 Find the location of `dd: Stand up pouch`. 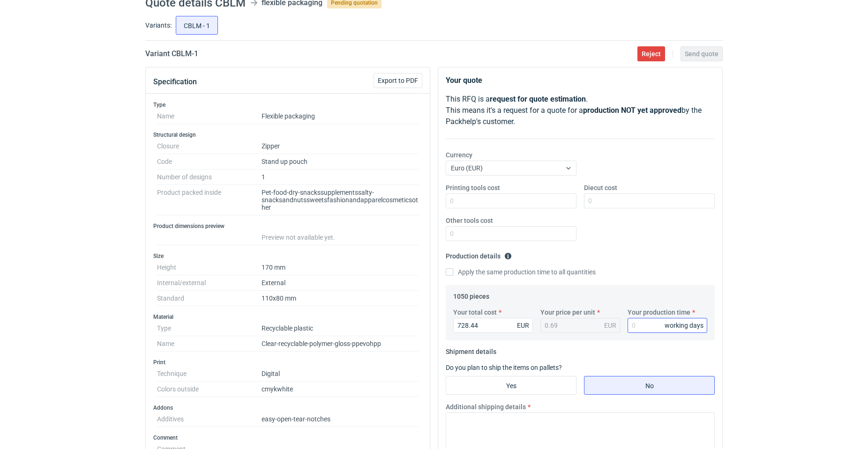

dd: Stand up pouch is located at coordinates (340, 162).